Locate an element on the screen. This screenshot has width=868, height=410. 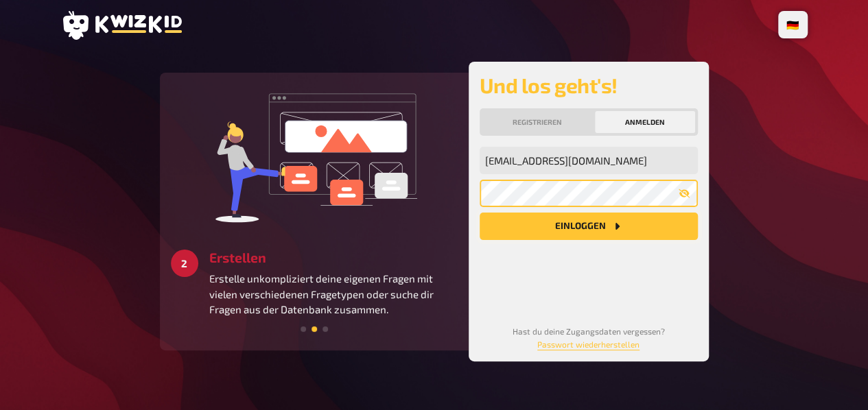
button: Anmelden is located at coordinates (645, 122).